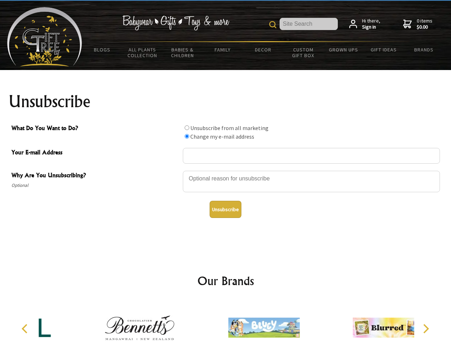  What do you see at coordinates (95, 128) in the screenshot?
I see `span: What Do You Want to Do?` at bounding box center [95, 128].